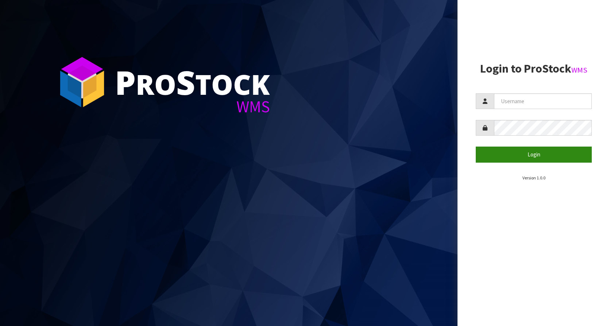 This screenshot has width=610, height=326. I want to click on small: Version 1.0.0, so click(534, 178).